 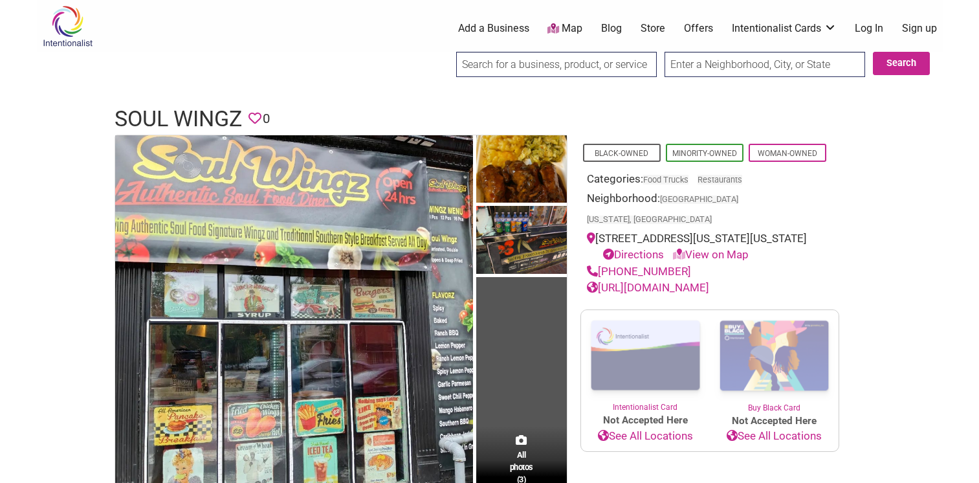 What do you see at coordinates (869, 28) in the screenshot?
I see `a: Log In` at bounding box center [869, 28].